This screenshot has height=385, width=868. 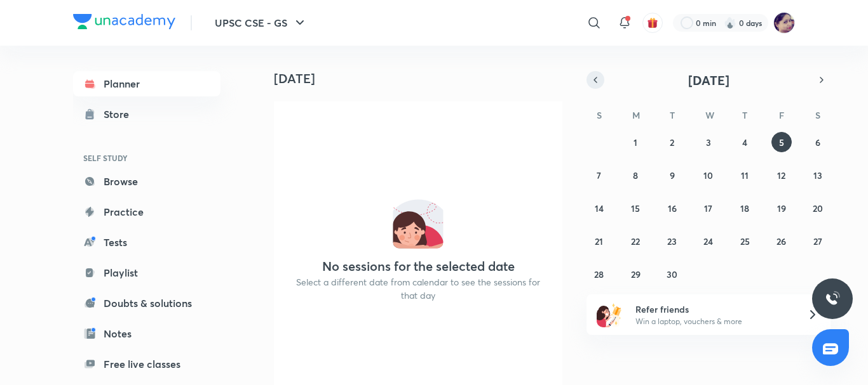 I want to click on h4: No sessions for the selected date, so click(x=418, y=266).